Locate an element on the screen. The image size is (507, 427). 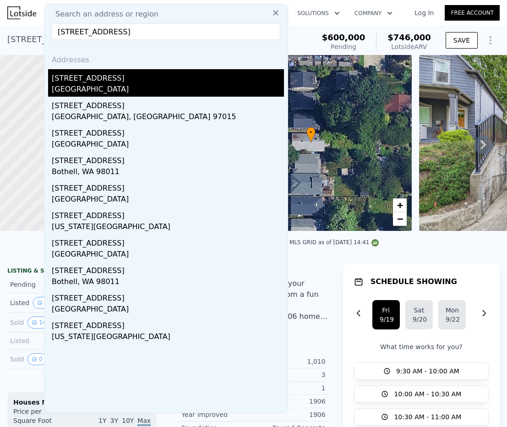
span: Max is located at coordinates (144, 421).